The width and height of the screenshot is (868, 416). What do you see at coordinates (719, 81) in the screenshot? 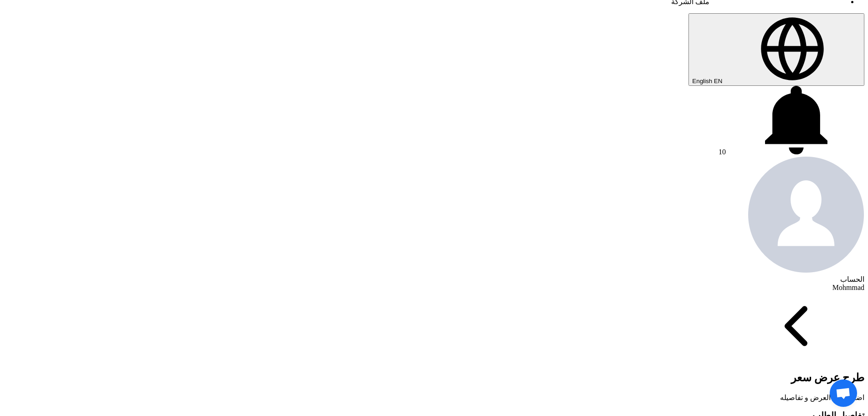
I see `span: EN` at bounding box center [719, 81].